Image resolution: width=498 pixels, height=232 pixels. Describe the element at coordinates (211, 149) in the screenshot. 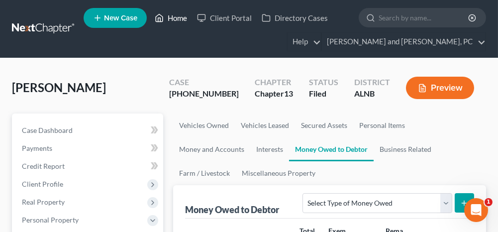

I see `a: Money and Accounts` at that location.